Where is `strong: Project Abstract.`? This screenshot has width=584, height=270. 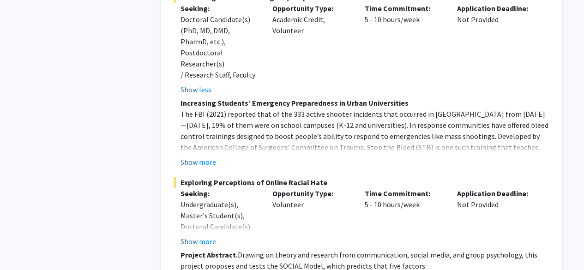 strong: Project Abstract. is located at coordinates (209, 255).